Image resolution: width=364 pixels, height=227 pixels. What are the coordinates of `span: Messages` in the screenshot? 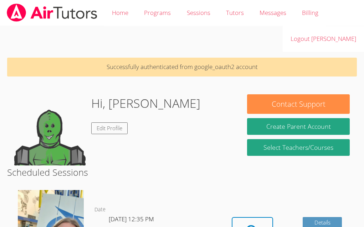 It's located at (273, 12).